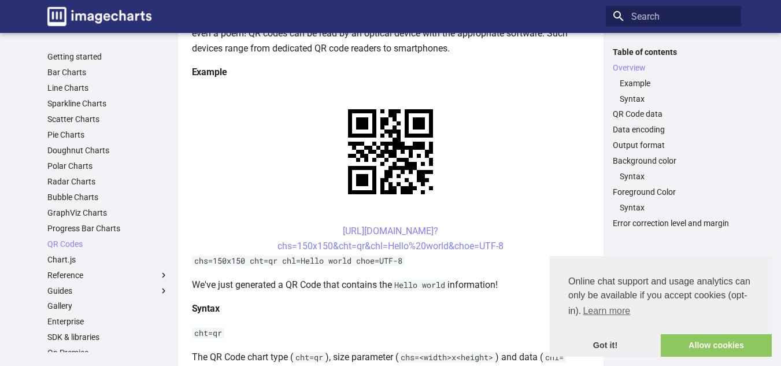 Image resolution: width=781 pixels, height=366 pixels. Describe the element at coordinates (673, 161) in the screenshot. I see `a: Background color` at that location.